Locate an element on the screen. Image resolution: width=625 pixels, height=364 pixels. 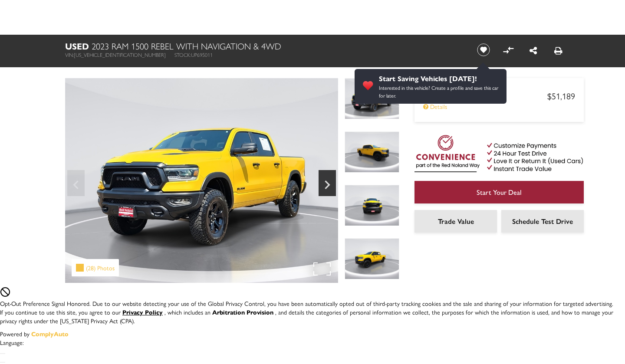
img: Used 2023 Baja Yellow Clearcoat Ram Rebel image 2 is located at coordinates (372, 152).